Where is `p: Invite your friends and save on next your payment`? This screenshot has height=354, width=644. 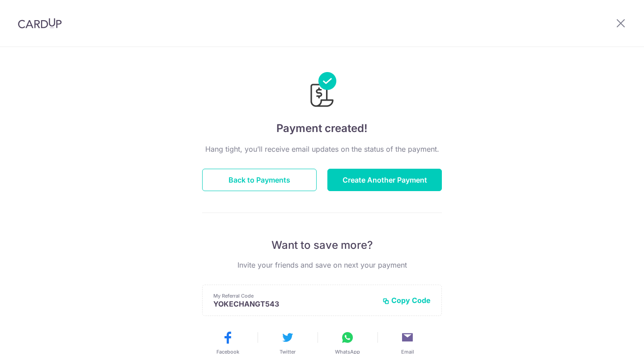 p: Invite your friends and save on next your payment is located at coordinates (322, 265).